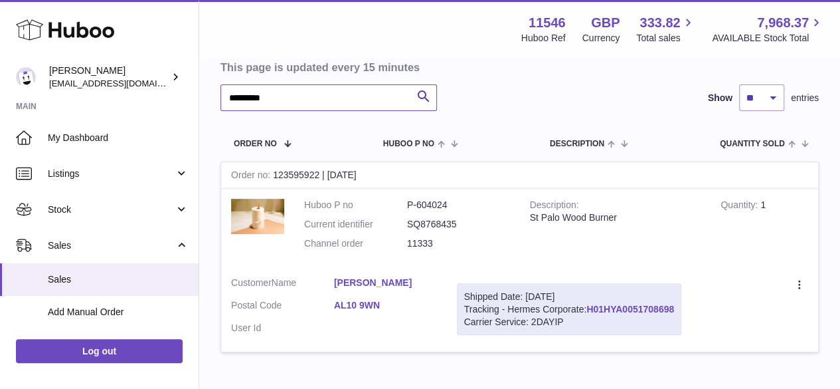 This screenshot has width=840, height=389. I want to click on div: Currency, so click(601, 38).